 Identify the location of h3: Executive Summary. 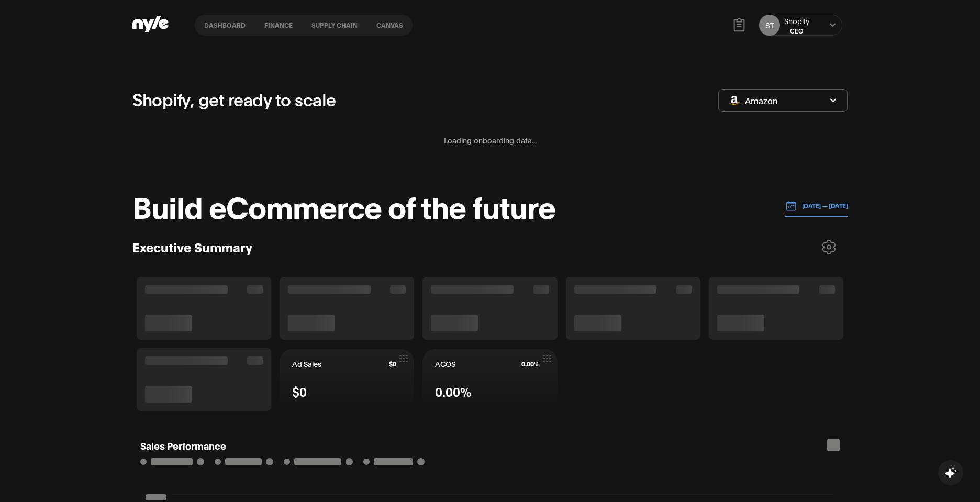
(192, 247).